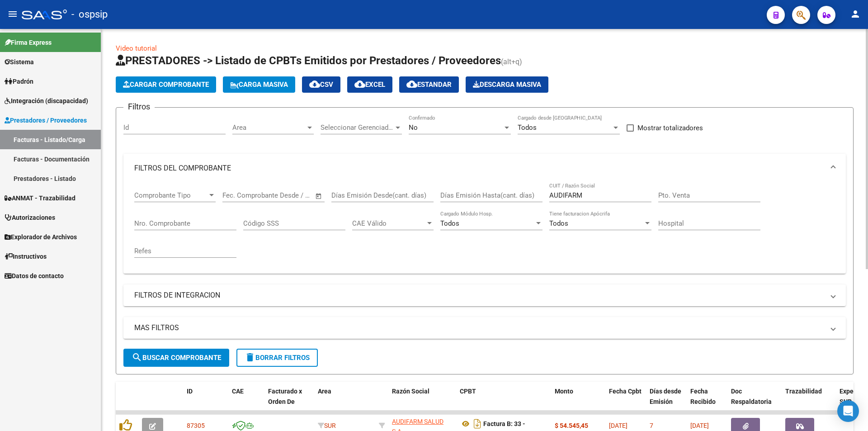 The image size is (868, 431). What do you see at coordinates (703, 396) in the screenshot?
I see `span: Fecha Recibido` at bounding box center [703, 396].